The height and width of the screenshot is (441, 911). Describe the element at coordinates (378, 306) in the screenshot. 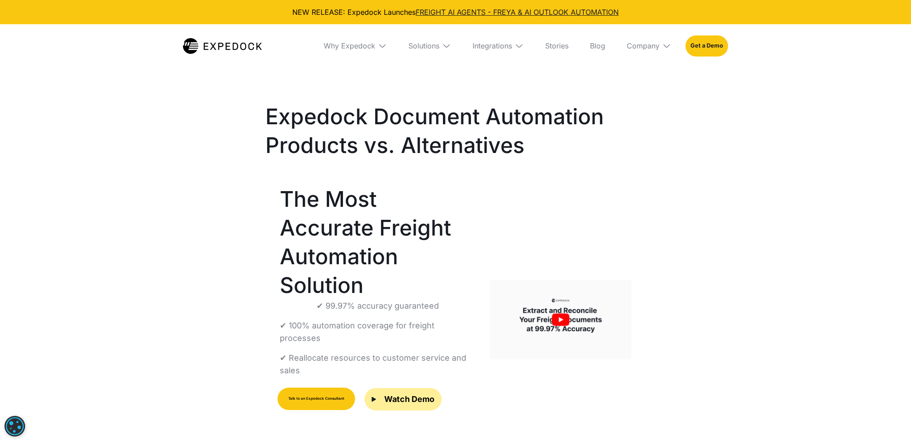

I see `p: ✔ 99.97% accuracy guaranteed` at that location.